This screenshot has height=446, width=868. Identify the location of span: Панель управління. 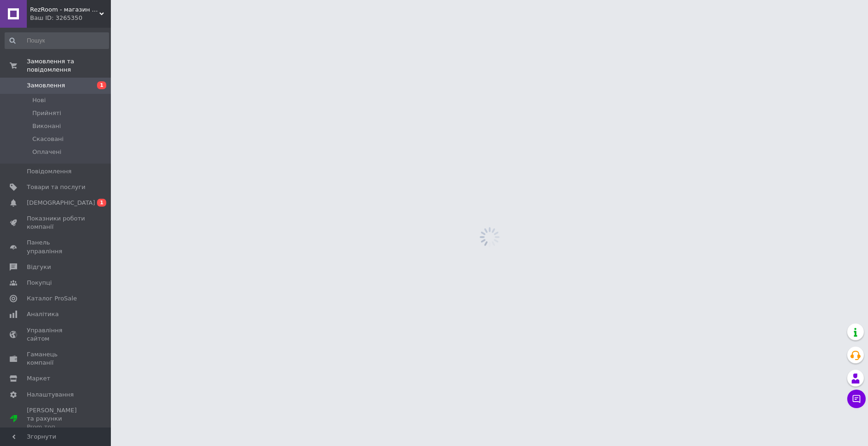
(56, 246).